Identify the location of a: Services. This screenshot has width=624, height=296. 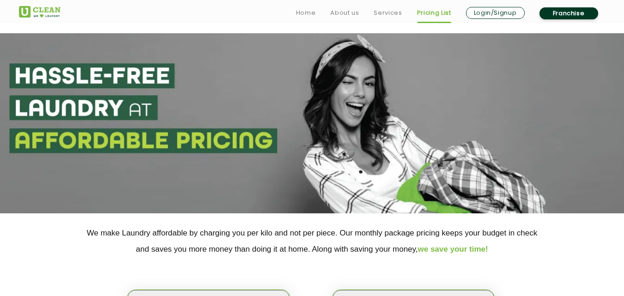
(388, 13).